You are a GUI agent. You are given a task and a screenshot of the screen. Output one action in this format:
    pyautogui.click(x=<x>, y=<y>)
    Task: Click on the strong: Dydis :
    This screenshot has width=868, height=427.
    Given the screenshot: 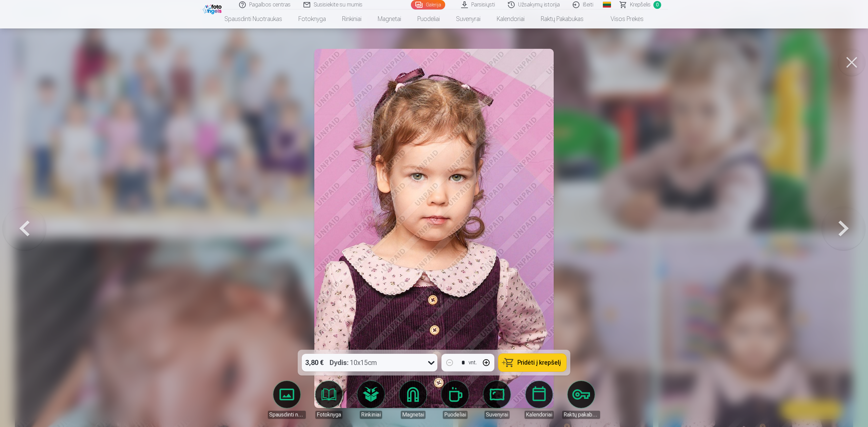 What is the action you would take?
    pyautogui.click(x=339, y=363)
    